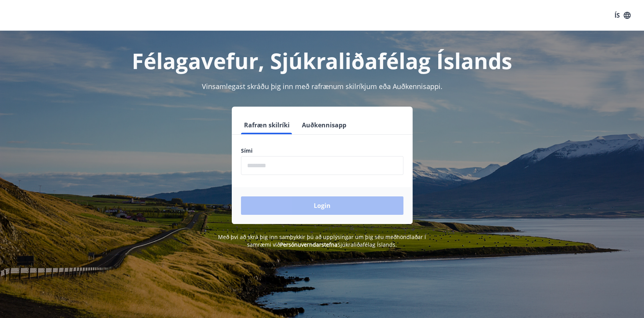 This screenshot has width=644, height=318. What do you see at coordinates (623, 16) in the screenshot?
I see `button: ÍS` at bounding box center [623, 16].